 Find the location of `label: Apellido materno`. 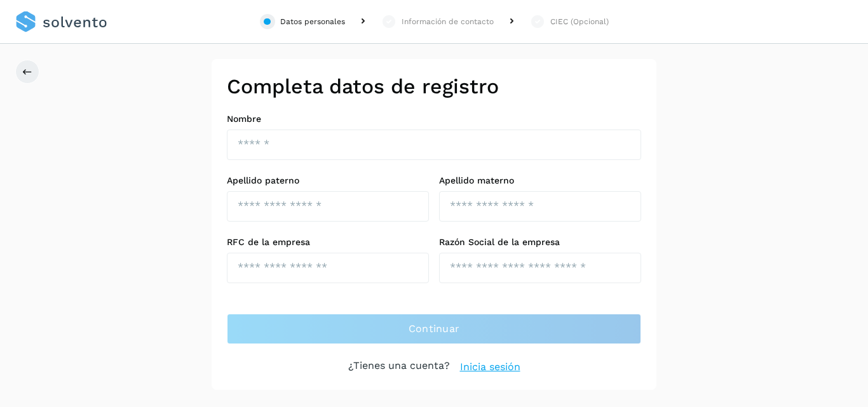

label: Apellido materno is located at coordinates (540, 180).